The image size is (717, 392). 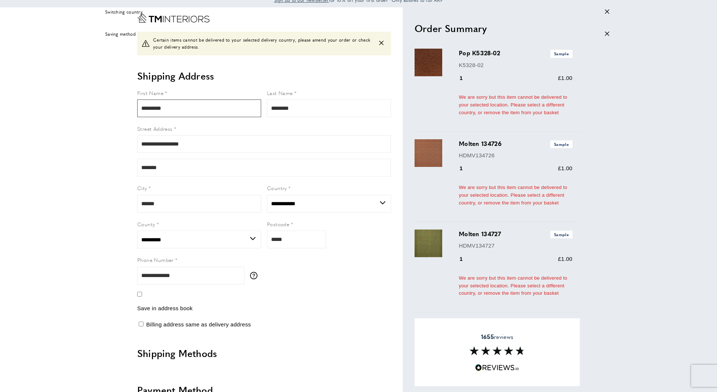 I want to click on h2: Shipping Address, so click(x=264, y=76).